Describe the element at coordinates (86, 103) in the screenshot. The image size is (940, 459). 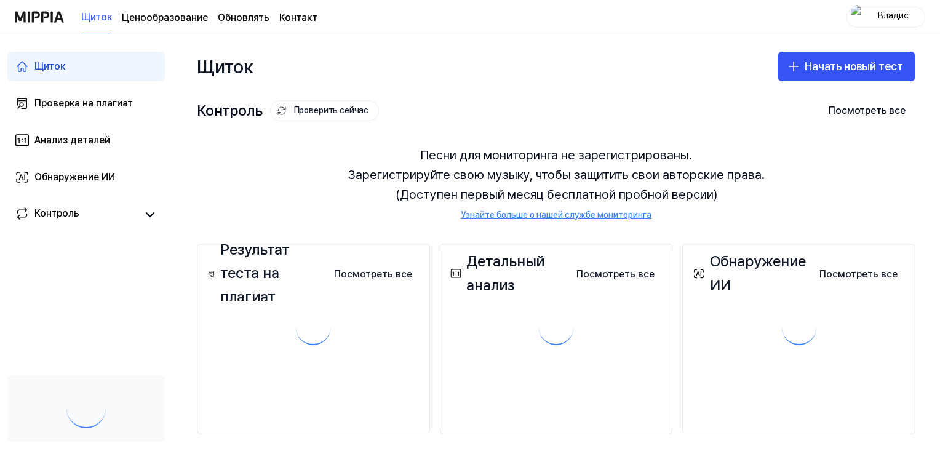
I see `a: Проверка на плагиат` at that location.